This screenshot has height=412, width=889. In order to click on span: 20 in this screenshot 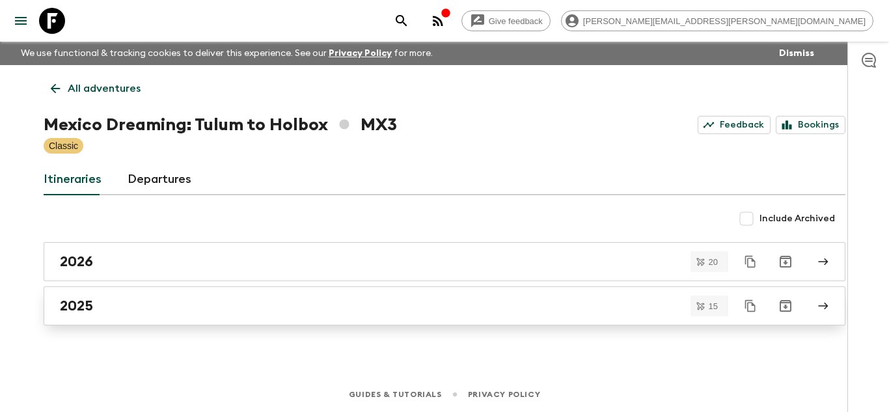, I will do `click(713, 262)`.